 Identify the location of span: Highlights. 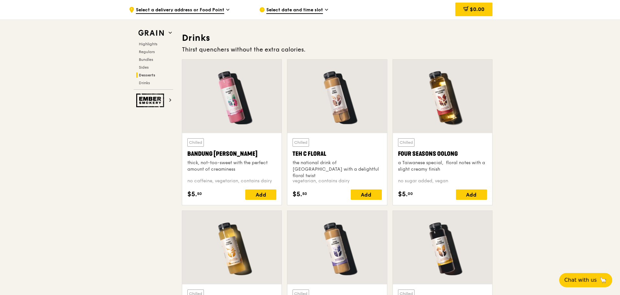
(148, 44).